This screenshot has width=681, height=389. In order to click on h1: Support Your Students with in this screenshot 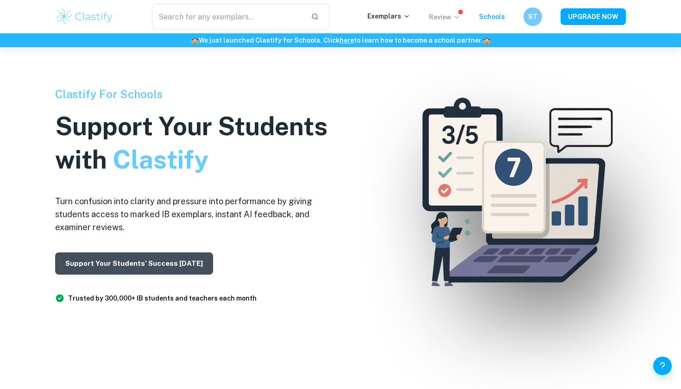, I will do `click(199, 143)`.